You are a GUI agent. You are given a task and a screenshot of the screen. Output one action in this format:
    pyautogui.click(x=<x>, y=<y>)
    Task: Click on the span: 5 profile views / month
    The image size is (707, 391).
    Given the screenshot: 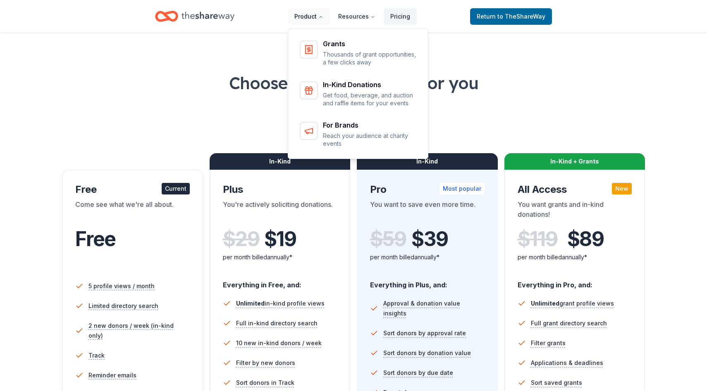 What is the action you would take?
    pyautogui.click(x=121, y=286)
    